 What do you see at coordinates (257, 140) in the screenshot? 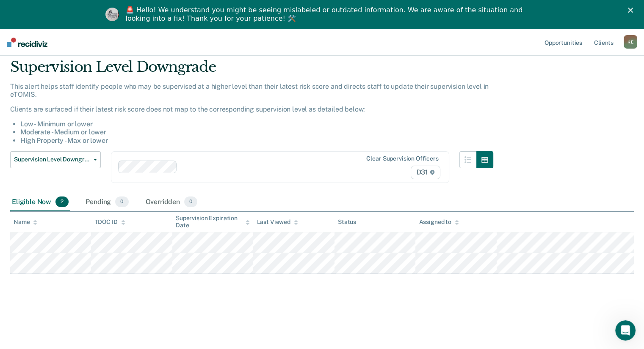
I see `li: High Property - Max or lower` at bounding box center [257, 140].